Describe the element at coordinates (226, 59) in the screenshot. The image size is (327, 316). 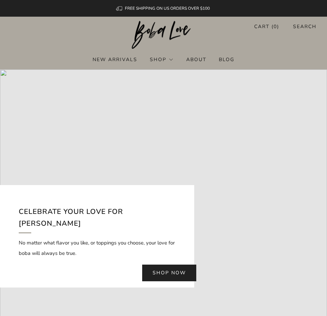
I see `a: Blog` at that location.